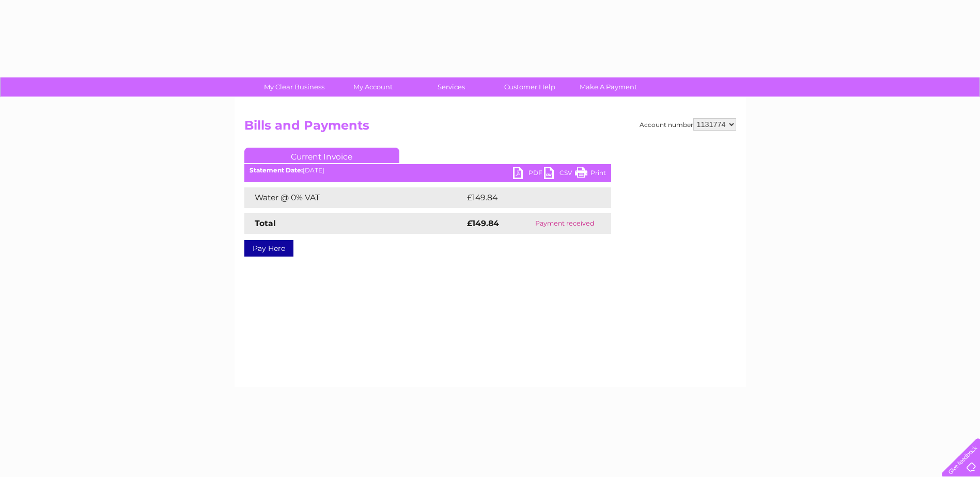 The width and height of the screenshot is (980, 477). Describe the element at coordinates (269, 248) in the screenshot. I see `a: Pay Here` at that location.